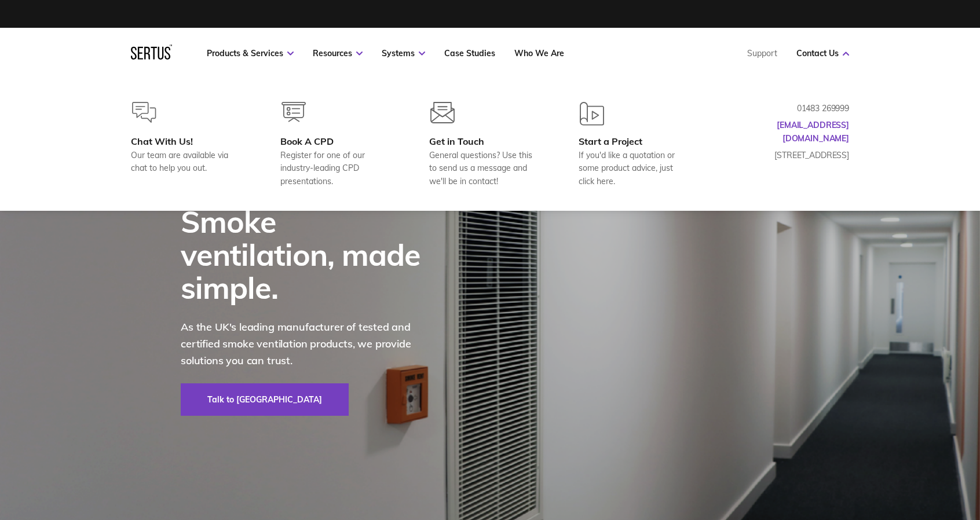 This screenshot has height=520, width=980. What do you see at coordinates (485, 145) in the screenshot?
I see `a: Get in TouchGeneral questions? Use this to send us a message and we'll be in contact!` at bounding box center [485, 145].